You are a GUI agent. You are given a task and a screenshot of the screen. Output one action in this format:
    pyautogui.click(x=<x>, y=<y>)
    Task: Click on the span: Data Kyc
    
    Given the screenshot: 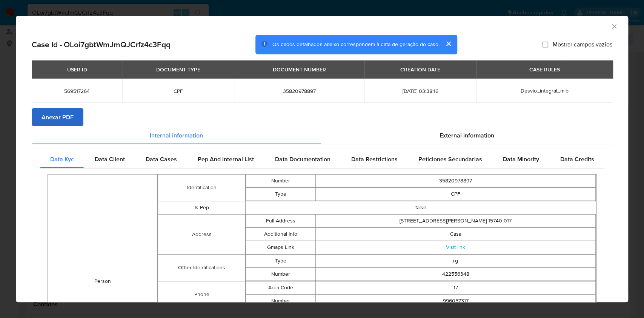 What is the action you would take?
    pyautogui.click(x=62, y=158)
    